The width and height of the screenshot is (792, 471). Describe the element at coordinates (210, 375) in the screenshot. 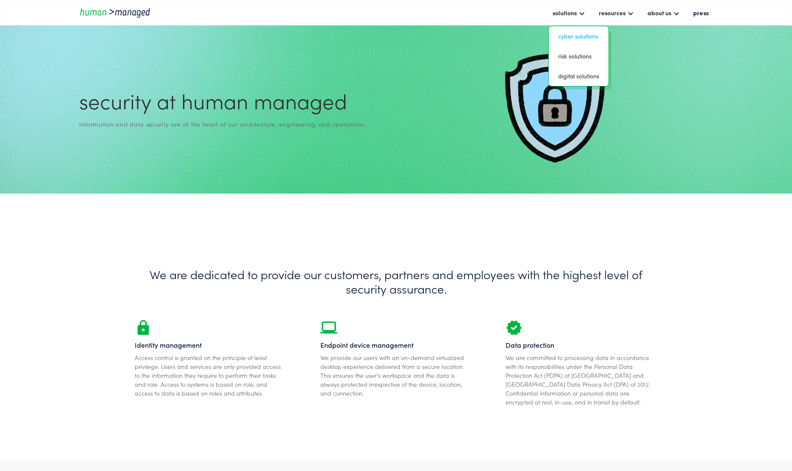

I see `div: Access control is granted on the principle of least privilege. Users and services are only provid...` at that location.